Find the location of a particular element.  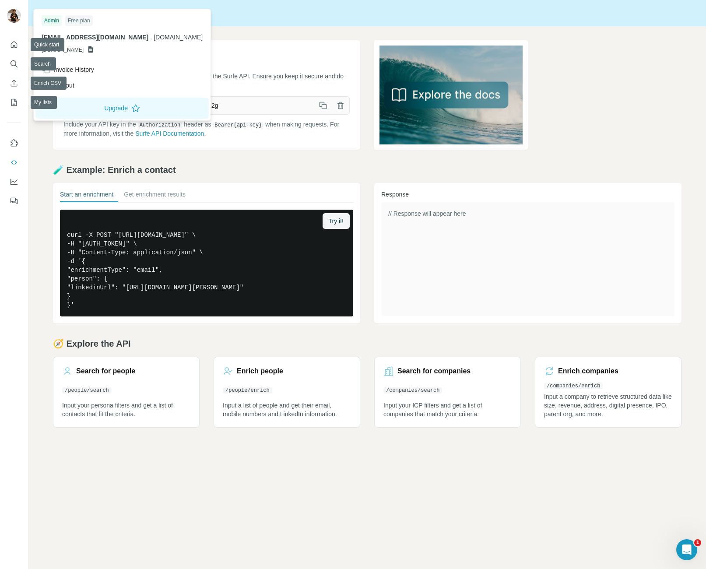

span: // Response will appear here is located at coordinates (427, 214).